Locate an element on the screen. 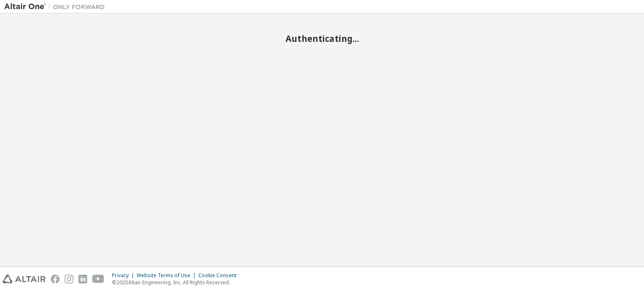  img: altair_logo.svg is located at coordinates (24, 279).